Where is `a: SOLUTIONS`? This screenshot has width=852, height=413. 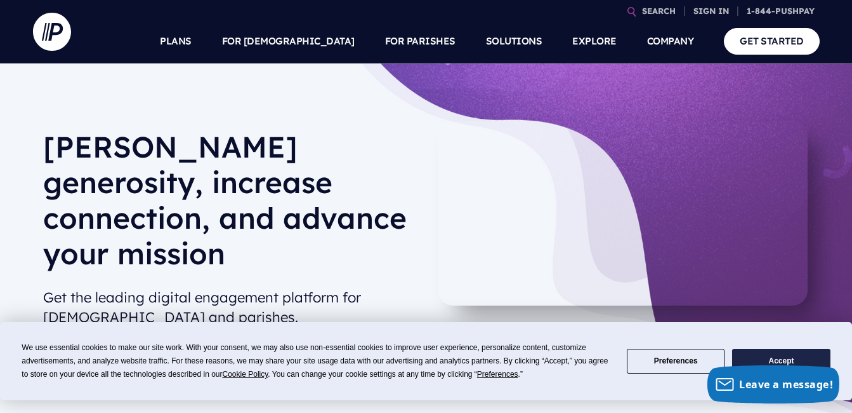
a: SOLUTIONS is located at coordinates (514, 41).